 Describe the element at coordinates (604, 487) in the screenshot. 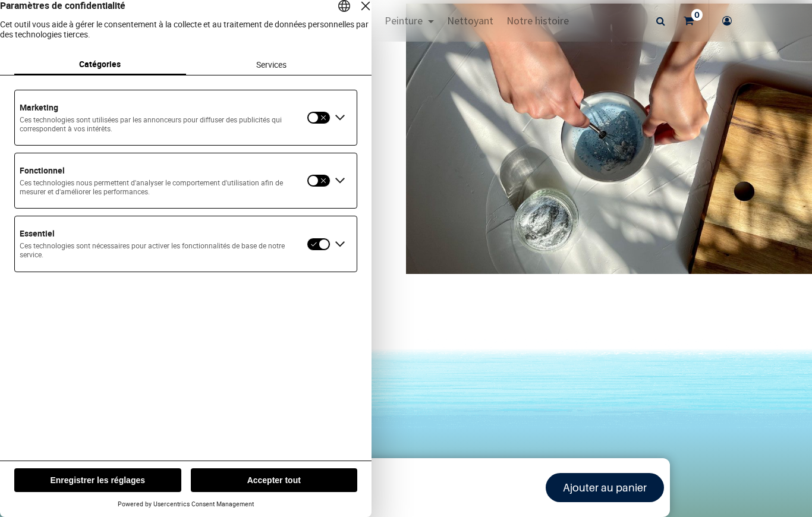

I see `a: Ajouter au panier` at that location.